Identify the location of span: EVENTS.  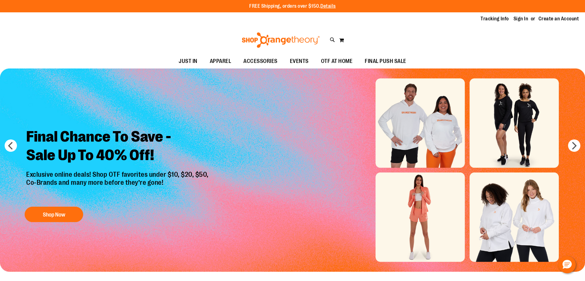
(299, 61).